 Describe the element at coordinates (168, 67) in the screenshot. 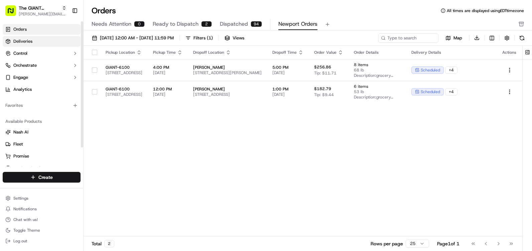

I see `span: 4:00 PM` at that location.